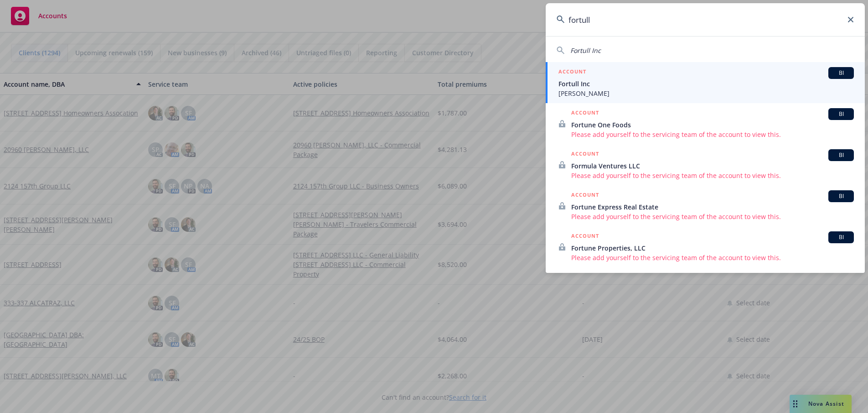 This screenshot has width=868, height=413. Describe the element at coordinates (705, 164) in the screenshot. I see `a: ACCOUNTBIFormula Ventures LLCPlease add yourself to the servicing team of the account to view this.` at that location.